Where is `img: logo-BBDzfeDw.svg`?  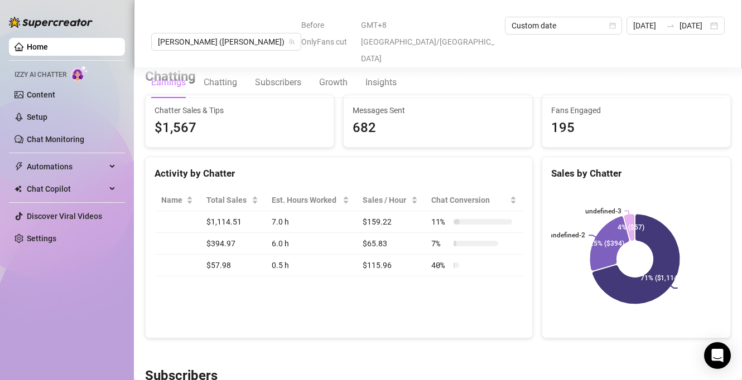
img: logo-BBDzfeDw.svg is located at coordinates (51, 22).